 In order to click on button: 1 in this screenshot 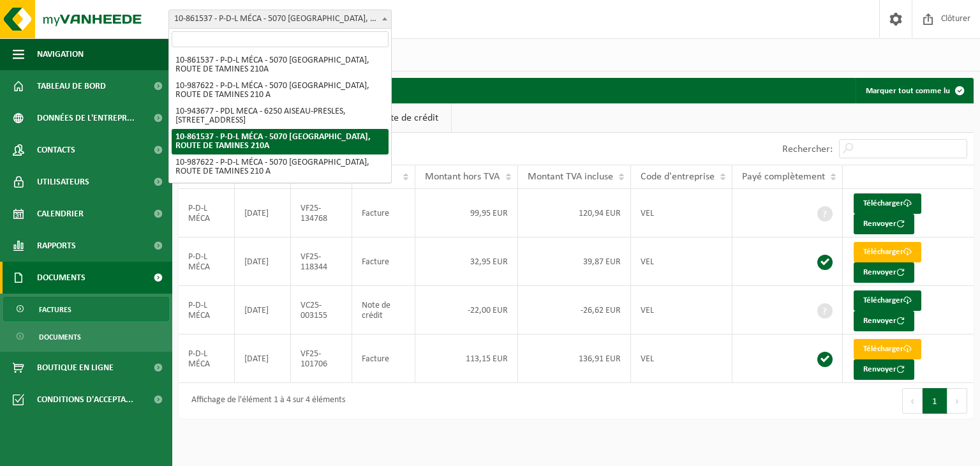, I will do `click(935, 401)`.